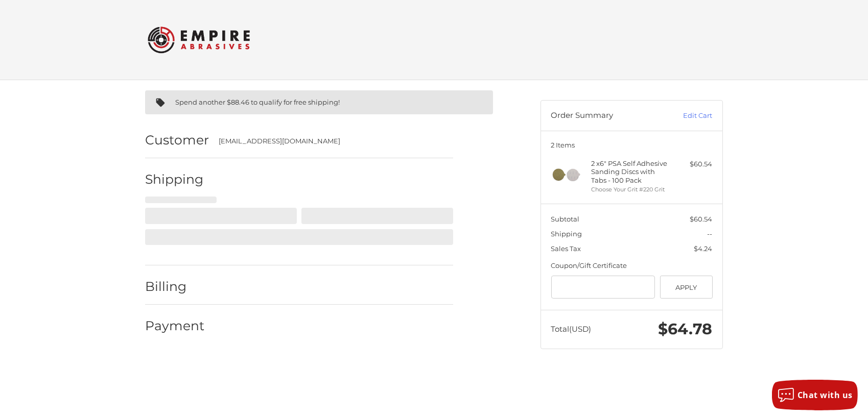  What do you see at coordinates (567, 234) in the screenshot?
I see `span: Shipping` at bounding box center [567, 234].